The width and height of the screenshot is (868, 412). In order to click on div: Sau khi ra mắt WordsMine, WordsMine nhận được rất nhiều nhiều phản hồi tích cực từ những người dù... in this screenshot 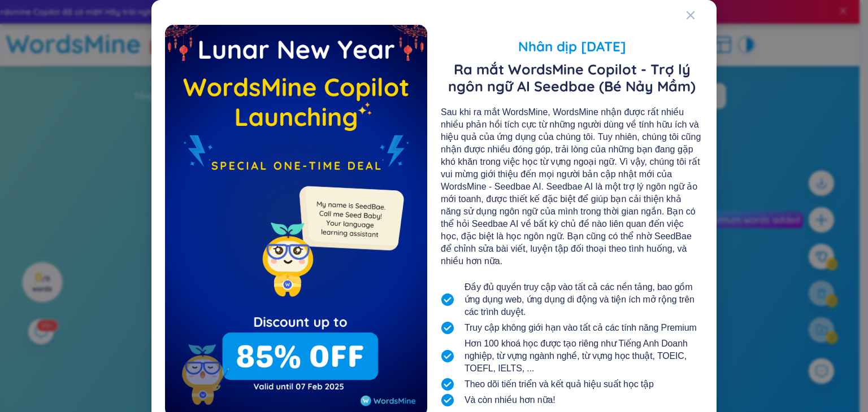, I will do `click(572, 187)`.